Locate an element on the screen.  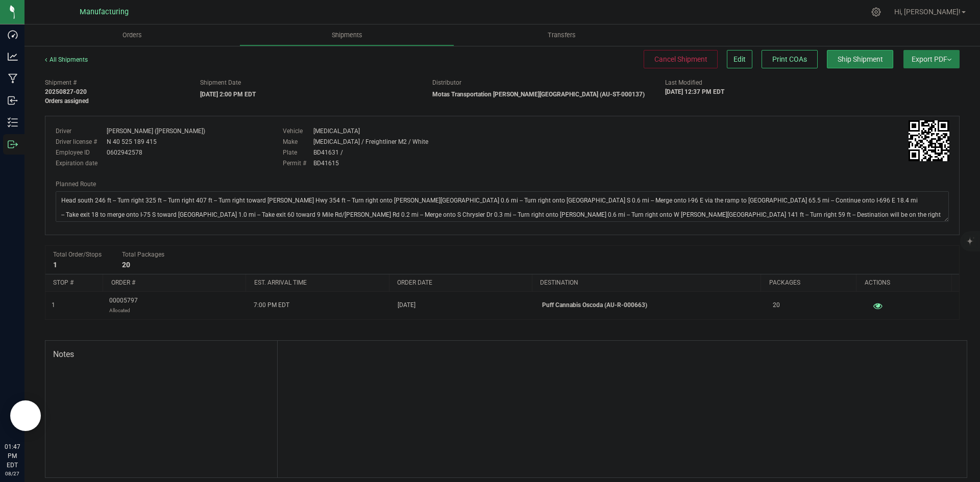
span: Ship Shipment is located at coordinates (861, 59).